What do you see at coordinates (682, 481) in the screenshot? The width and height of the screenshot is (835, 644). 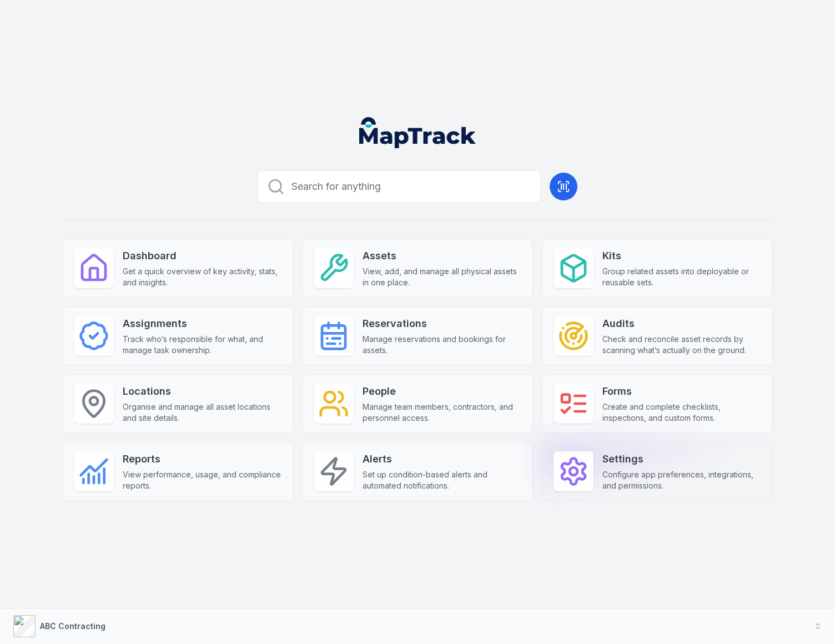 I see `span: Configure app preferences, integrations, and permissions.` at bounding box center [682, 481].